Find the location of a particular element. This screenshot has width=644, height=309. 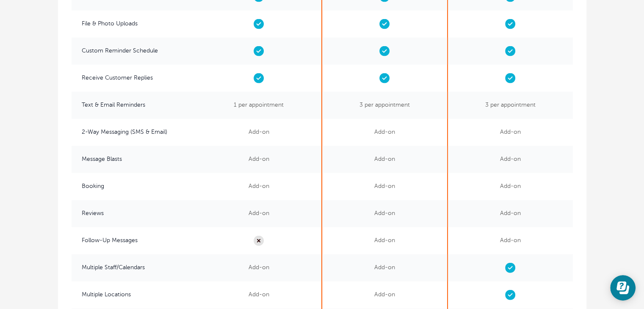

span: Text & Email Reminders is located at coordinates (134, 105).